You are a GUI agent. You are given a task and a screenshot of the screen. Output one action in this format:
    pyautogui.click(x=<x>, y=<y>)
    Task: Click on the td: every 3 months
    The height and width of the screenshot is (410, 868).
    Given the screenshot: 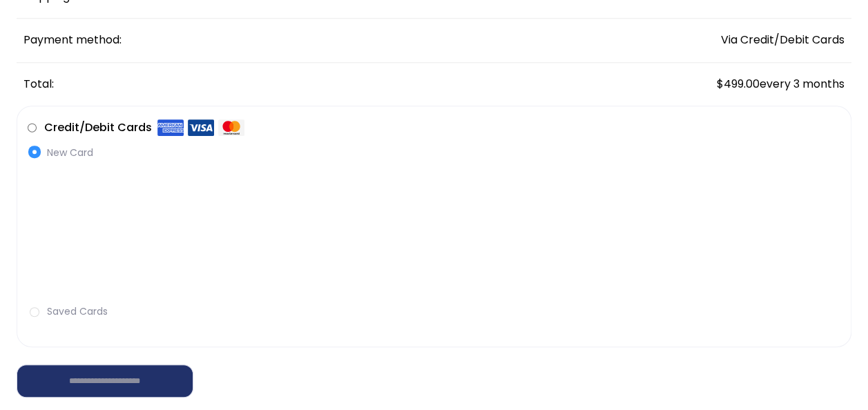 What is the action you would take?
    pyautogui.click(x=733, y=84)
    